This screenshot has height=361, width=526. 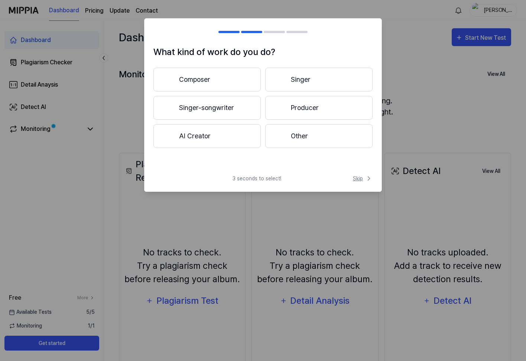 I want to click on h1: What kind of work do you do?, so click(x=263, y=52).